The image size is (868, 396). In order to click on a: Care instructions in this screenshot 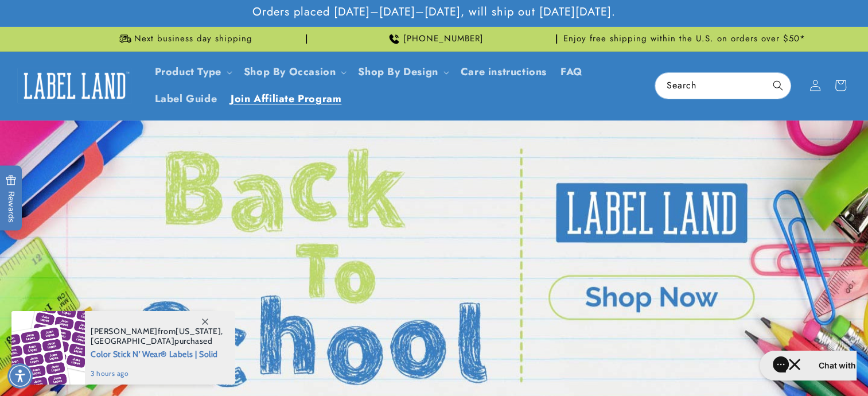, I will do `click(504, 72)`.